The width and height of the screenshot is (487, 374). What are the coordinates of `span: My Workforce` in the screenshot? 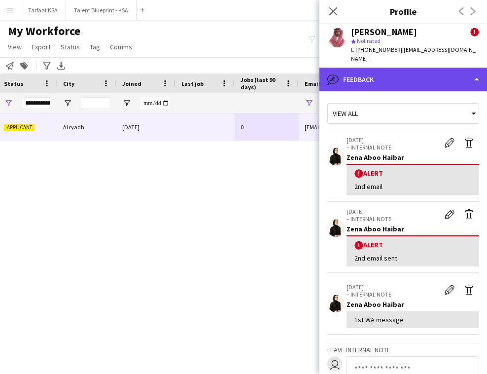 It's located at (44, 31).